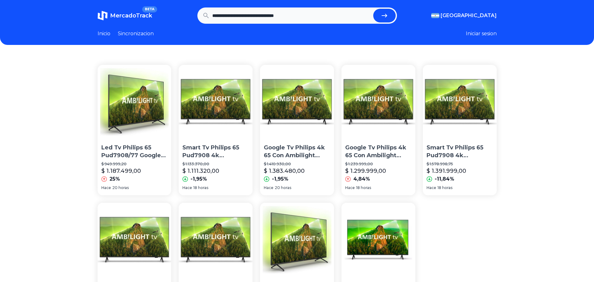 This screenshot has height=282, width=594. I want to click on p: $ 1.578.998,75, so click(459, 164).